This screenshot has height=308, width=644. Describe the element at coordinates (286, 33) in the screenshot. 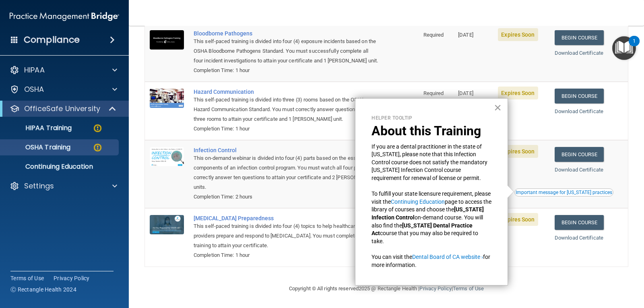

I see `div: Bloodborne Pathogens` at that location.